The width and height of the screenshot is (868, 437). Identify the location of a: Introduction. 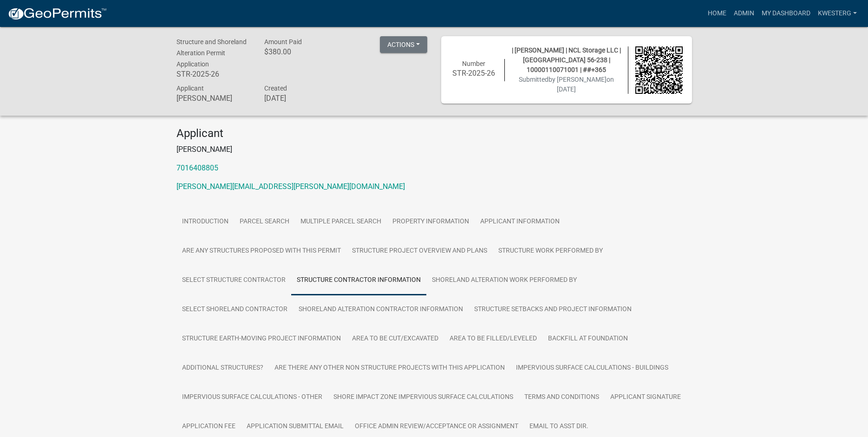
(205, 222).